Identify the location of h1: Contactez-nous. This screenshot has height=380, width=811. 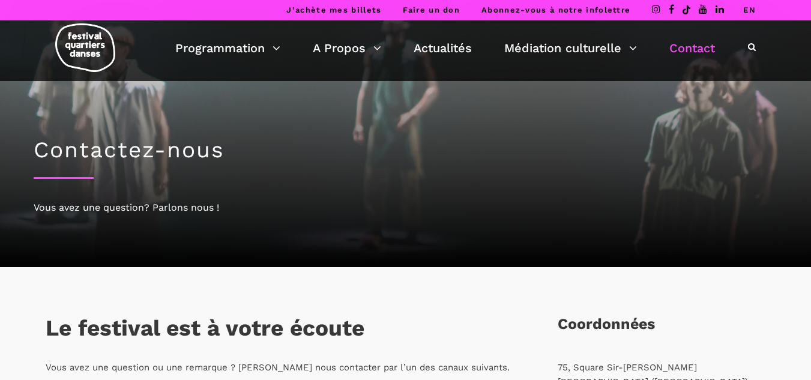
(406, 150).